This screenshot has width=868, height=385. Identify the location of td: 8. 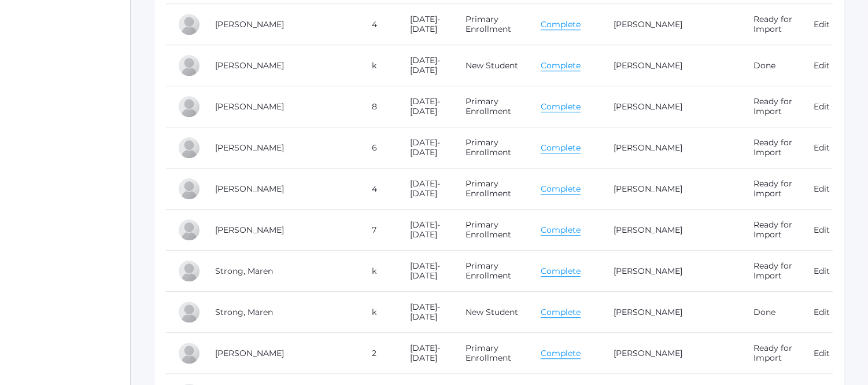
(379, 107).